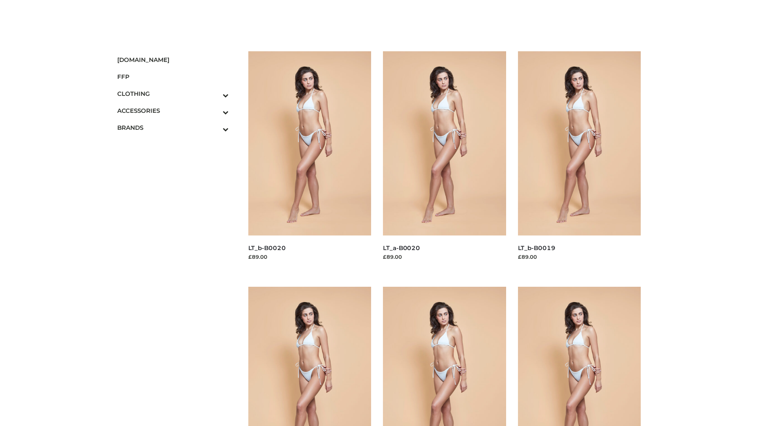 The image size is (758, 426). I want to click on a: Test15, so click(162, 21).